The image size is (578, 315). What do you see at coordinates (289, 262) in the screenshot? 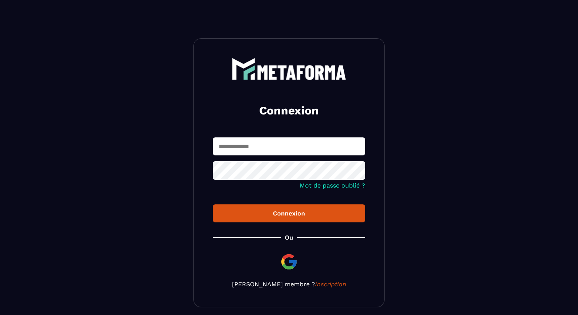
I see `img: google` at bounding box center [289, 262].